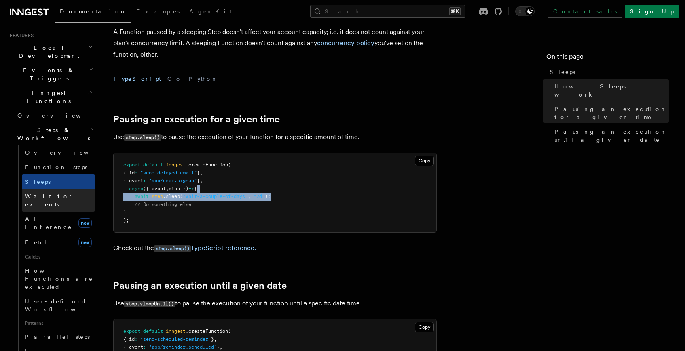 This screenshot has height=351, width=685. What do you see at coordinates (158, 11) in the screenshot?
I see `span: Examples` at bounding box center [158, 11].